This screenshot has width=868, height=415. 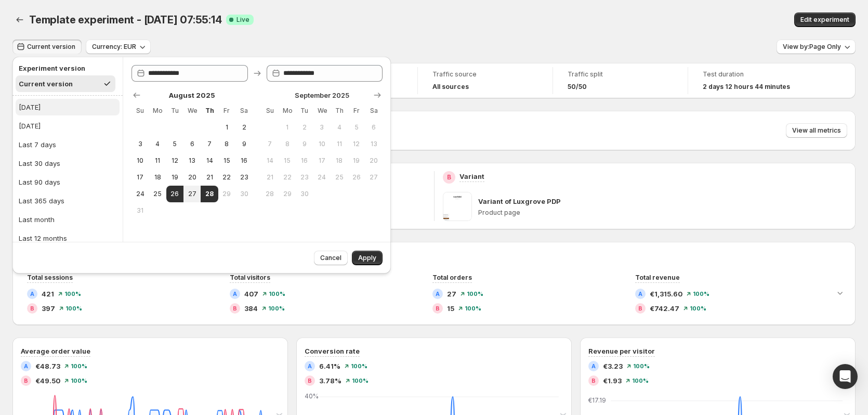 I want to click on span: 22, so click(x=227, y=177).